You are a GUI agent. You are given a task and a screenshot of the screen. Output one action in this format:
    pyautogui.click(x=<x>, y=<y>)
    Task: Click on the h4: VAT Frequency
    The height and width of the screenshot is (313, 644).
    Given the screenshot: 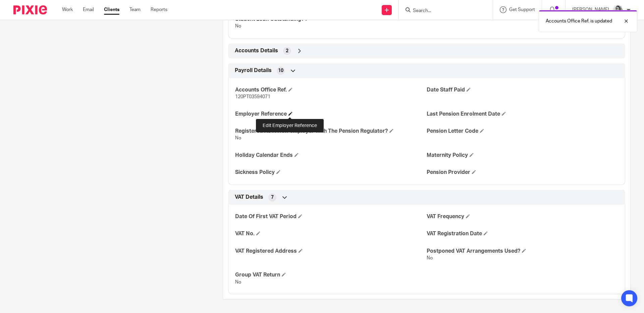 What is the action you would take?
    pyautogui.click(x=522, y=216)
    